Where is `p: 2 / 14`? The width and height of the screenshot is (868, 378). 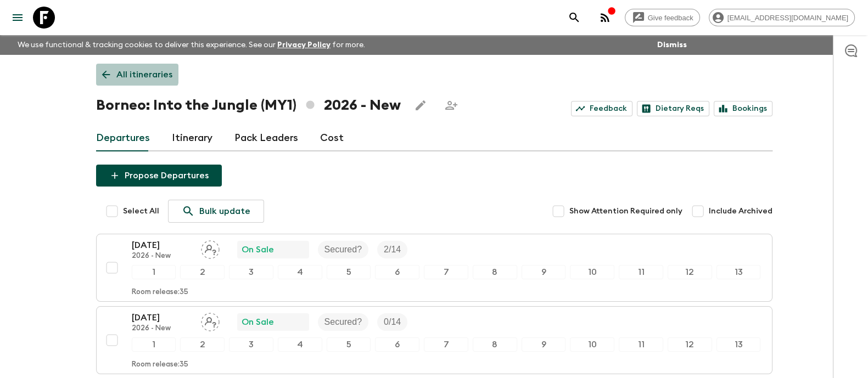
p: 2 / 14 is located at coordinates (392, 250).